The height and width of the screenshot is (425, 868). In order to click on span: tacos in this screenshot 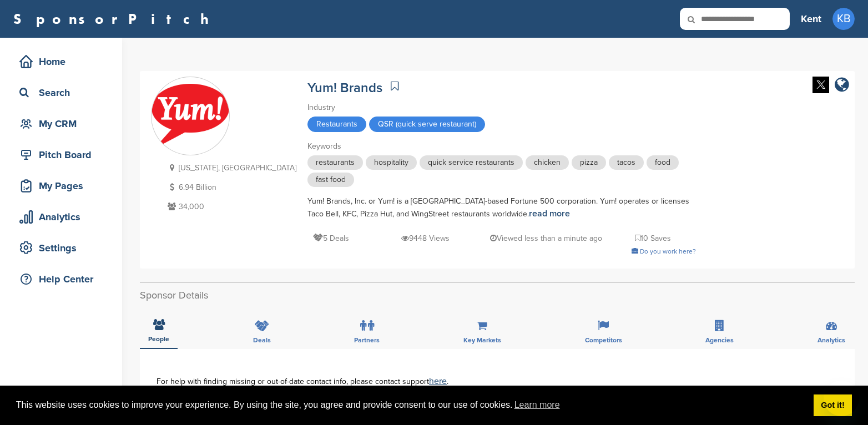, I will do `click(626, 162)`.